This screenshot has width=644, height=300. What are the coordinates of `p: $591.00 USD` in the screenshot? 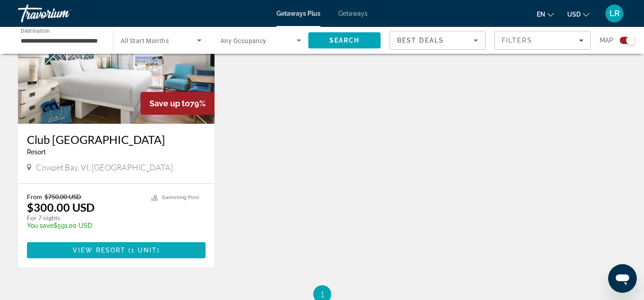 It's located at (85, 226).